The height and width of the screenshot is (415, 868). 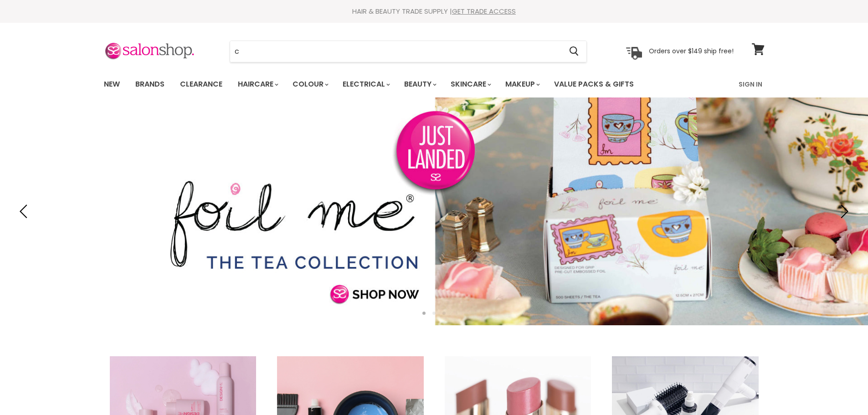 I want to click on button: Next, so click(x=843, y=211).